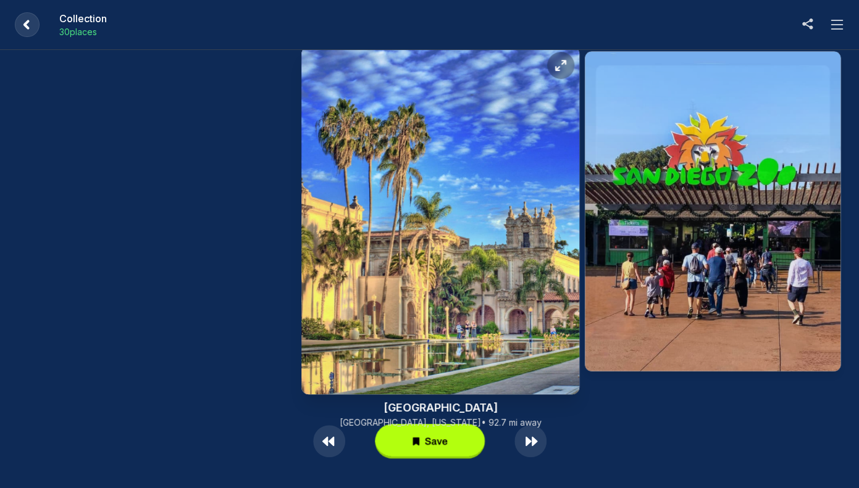 This screenshot has height=488, width=859. What do you see at coordinates (561, 65) in the screenshot?
I see `button: Expand location details` at bounding box center [561, 65].